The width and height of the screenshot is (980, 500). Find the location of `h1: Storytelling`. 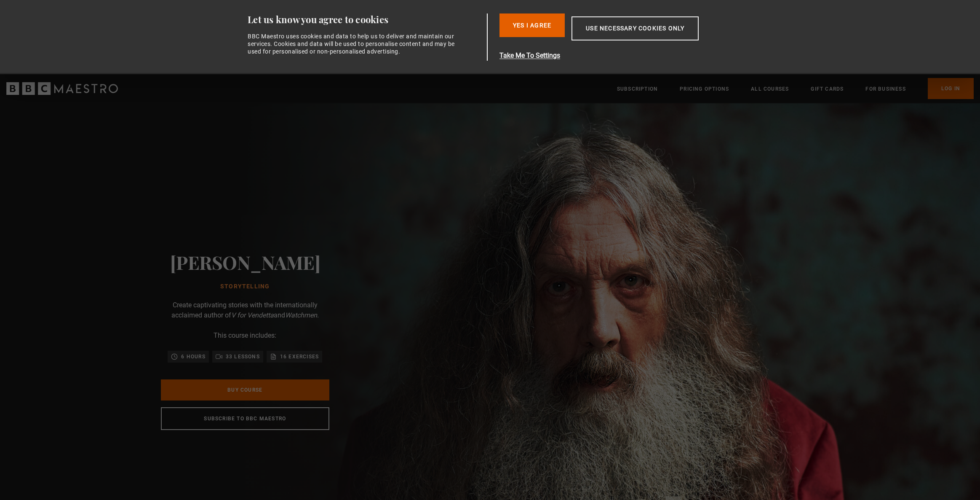

h1: Storytelling is located at coordinates (245, 287).